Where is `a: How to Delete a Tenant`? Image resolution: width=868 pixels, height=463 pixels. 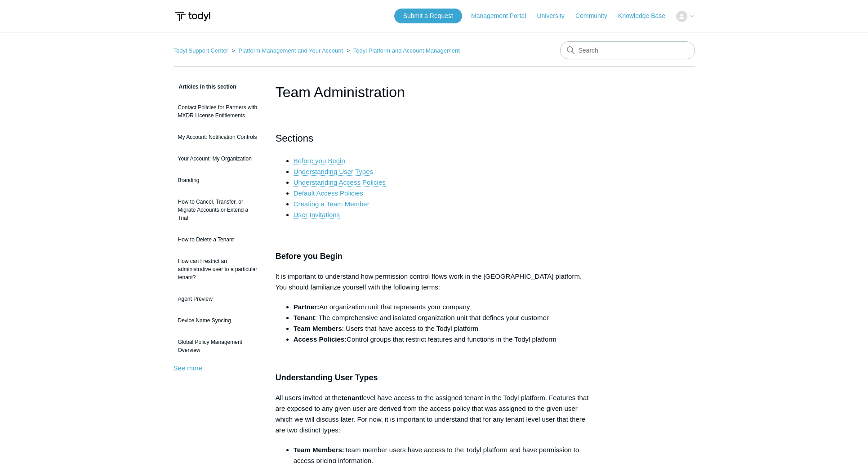
a: How to Delete a Tenant is located at coordinates (218, 240).